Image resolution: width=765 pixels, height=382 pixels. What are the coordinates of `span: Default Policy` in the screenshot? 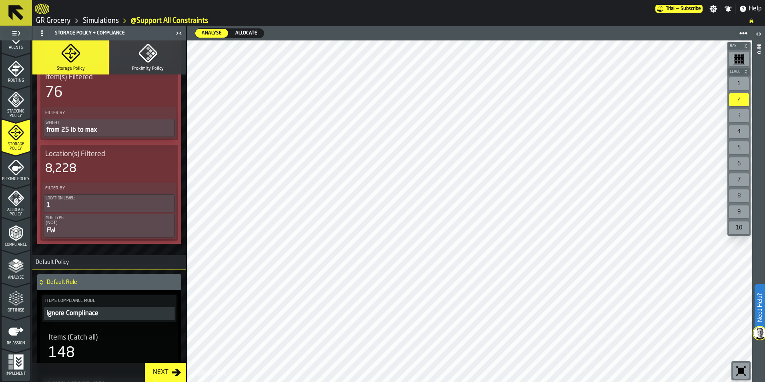 It's located at (50, 262).